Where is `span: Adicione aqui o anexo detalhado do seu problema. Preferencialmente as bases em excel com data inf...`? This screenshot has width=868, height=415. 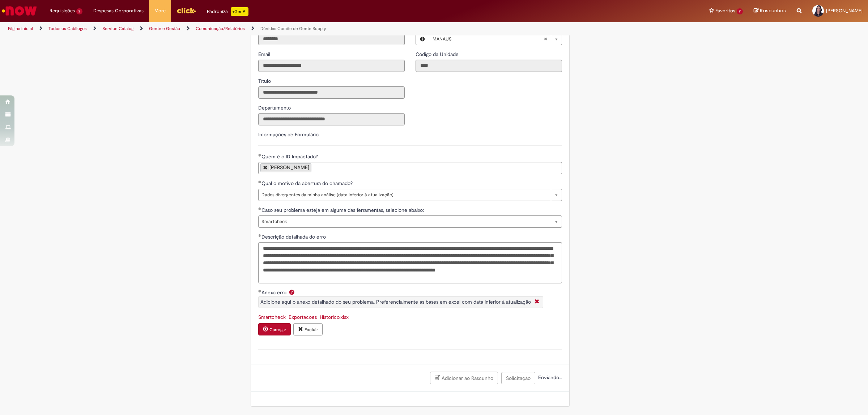 span: Adicione aqui o anexo detalhado do seu problema. Preferencialmente as bases em excel com data inf... is located at coordinates (396, 302).